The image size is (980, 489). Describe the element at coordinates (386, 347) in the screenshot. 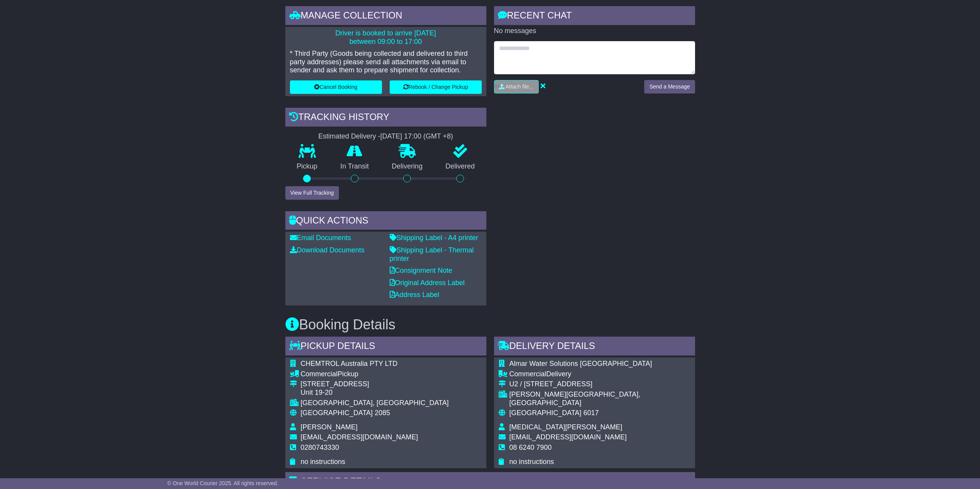

I see `div: Pickup Details` at that location.